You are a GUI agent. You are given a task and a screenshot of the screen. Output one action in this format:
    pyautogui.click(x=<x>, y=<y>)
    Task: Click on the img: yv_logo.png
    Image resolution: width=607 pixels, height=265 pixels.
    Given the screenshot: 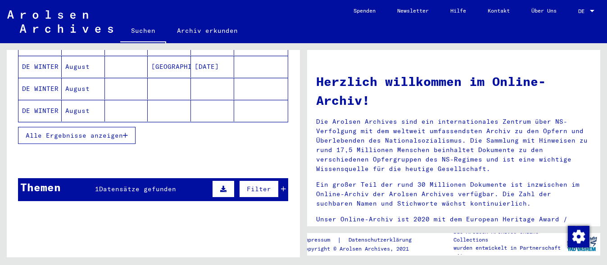 What is the action you would take?
    pyautogui.click(x=582, y=244)
    